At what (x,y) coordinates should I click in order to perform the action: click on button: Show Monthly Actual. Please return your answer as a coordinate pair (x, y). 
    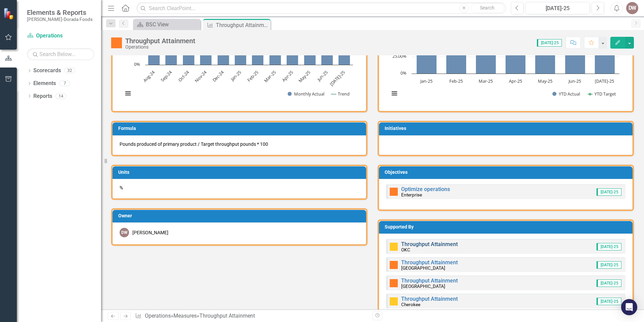
    Looking at the image, I should click on (306, 94).